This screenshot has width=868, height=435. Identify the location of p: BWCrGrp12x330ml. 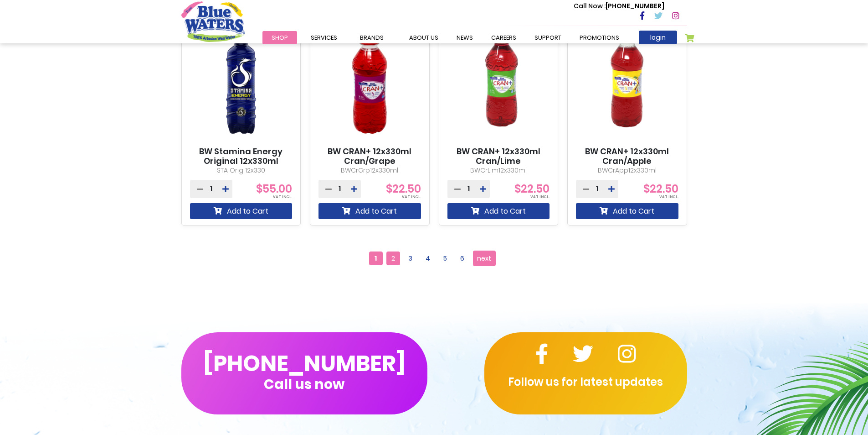
(369, 170).